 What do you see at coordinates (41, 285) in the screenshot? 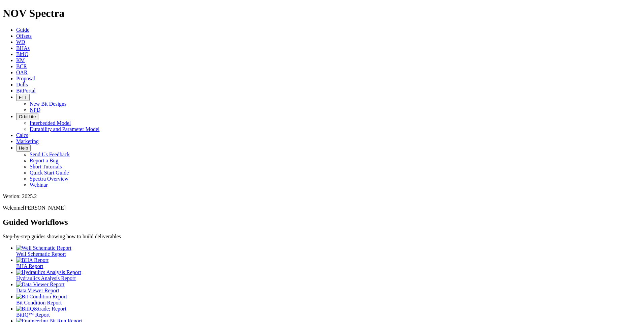
I see `img: Data Viewer Report` at bounding box center [41, 285].